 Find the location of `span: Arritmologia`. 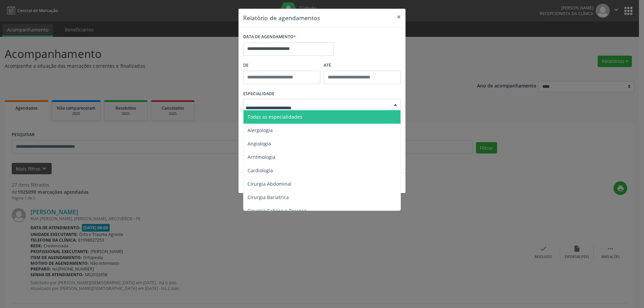

span: Arritmologia is located at coordinates (261, 157).